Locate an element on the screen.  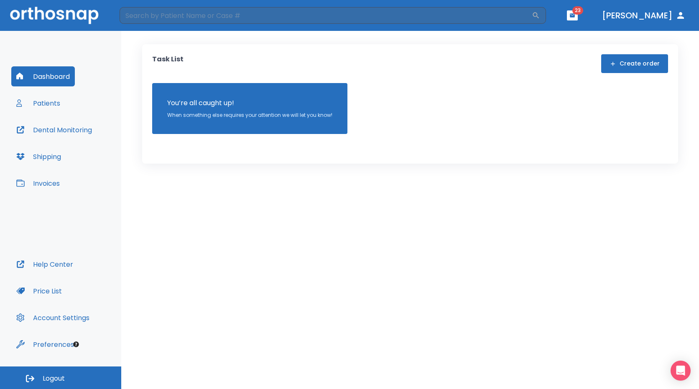
span: Logout is located at coordinates (53, 379).